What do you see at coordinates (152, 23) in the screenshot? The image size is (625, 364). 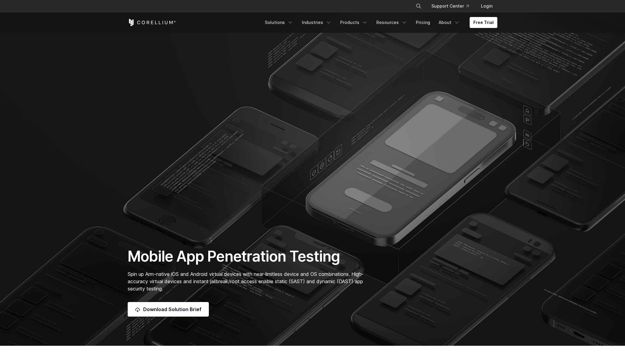 I see `a: Corellium Home` at bounding box center [152, 23].